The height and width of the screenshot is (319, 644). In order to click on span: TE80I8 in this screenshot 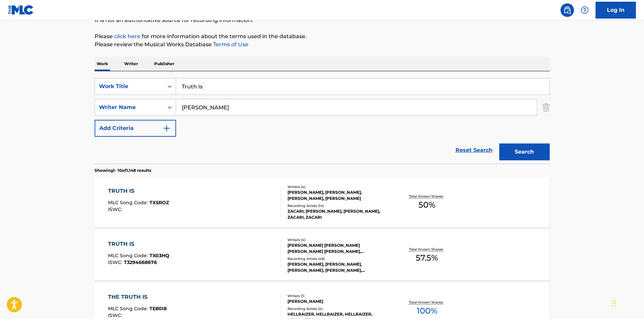, I will do `click(158, 308)`.